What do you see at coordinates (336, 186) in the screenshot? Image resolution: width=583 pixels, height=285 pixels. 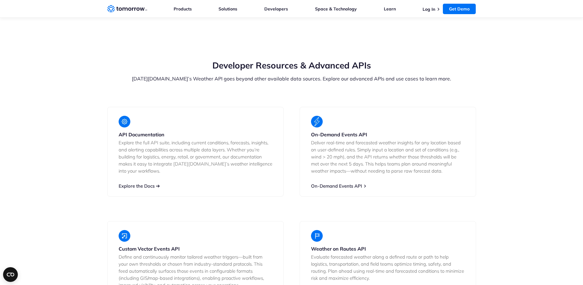 I see `a: On-Demand Events API` at bounding box center [336, 186].